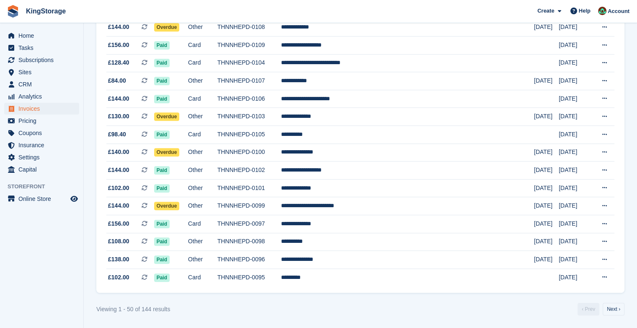 The width and height of the screenshot is (637, 328). What do you see at coordinates (44, 72) in the screenshot?
I see `span: Sites` at bounding box center [44, 72].